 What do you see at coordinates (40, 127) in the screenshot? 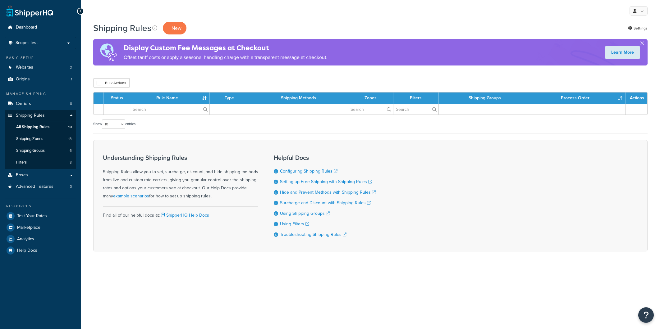
I see `a: All Shipping Rules 10` at bounding box center [40, 127].